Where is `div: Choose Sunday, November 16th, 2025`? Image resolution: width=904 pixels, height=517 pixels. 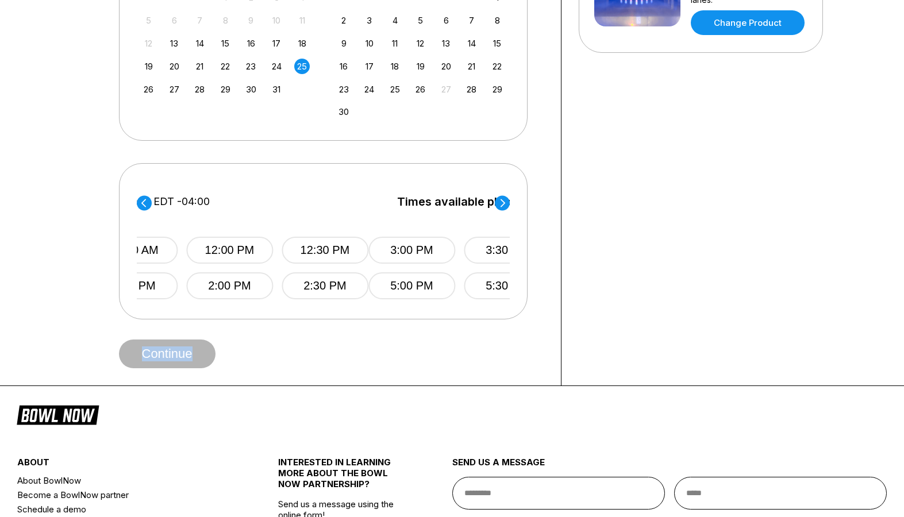 div: Choose Sunday, November 16th, 2025 is located at coordinates (343, 66).